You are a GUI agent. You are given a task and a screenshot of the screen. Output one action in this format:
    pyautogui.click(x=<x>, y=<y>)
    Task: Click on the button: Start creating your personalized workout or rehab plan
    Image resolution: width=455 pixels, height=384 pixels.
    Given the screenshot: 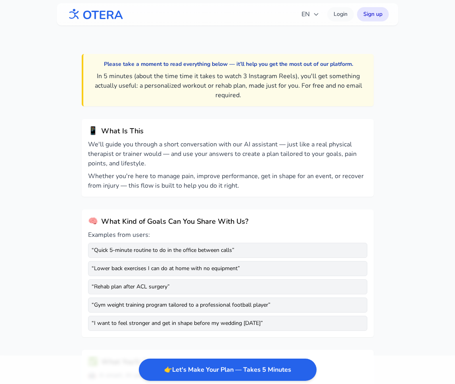 What is the action you would take?
    pyautogui.click(x=228, y=370)
    